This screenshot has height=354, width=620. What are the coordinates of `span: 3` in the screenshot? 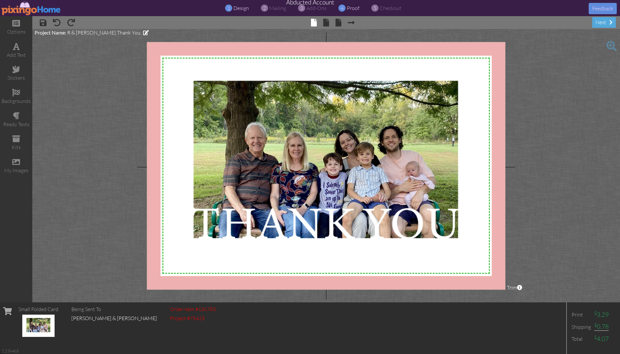 It's located at (302, 8).